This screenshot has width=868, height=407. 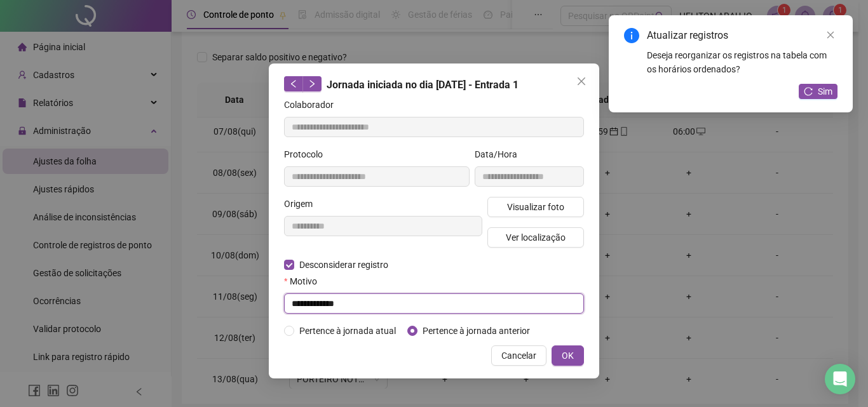 I want to click on button: Ver localização, so click(x=535, y=238).